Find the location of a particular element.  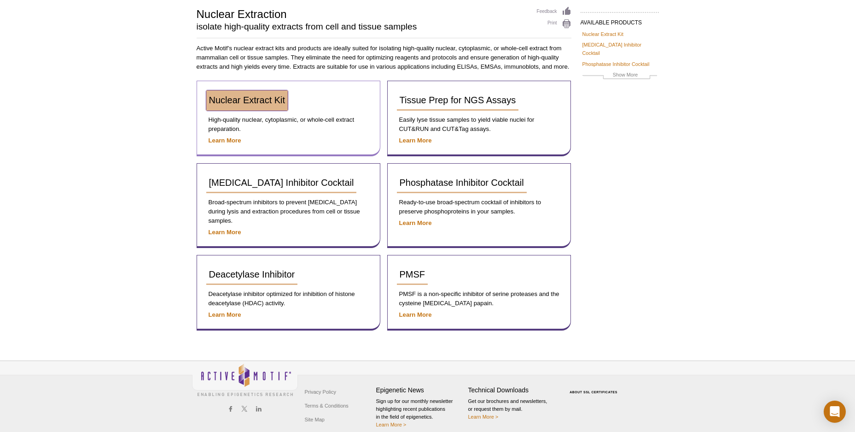

span: Deacetylase Inhibitor is located at coordinates (252, 274).